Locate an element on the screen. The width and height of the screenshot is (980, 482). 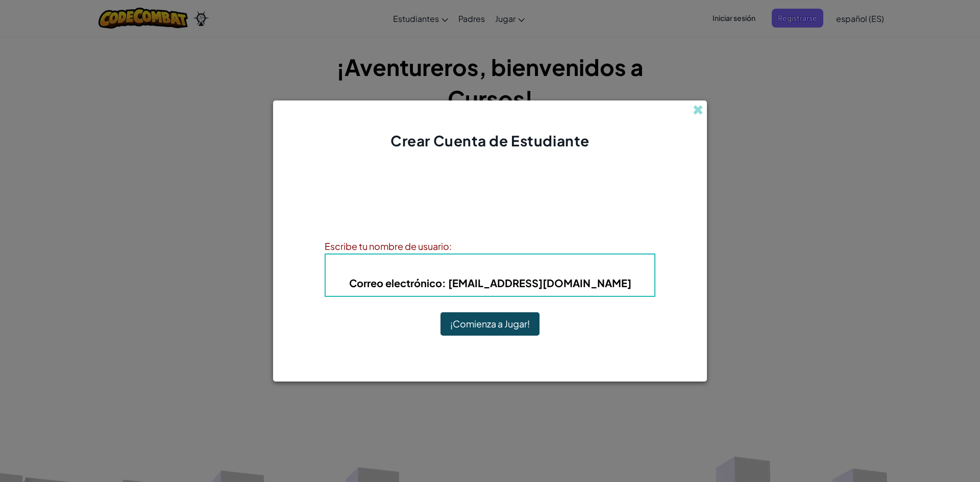
p: Anota tu información para que no la olvides. Tu profesor también puede ayudarte a restablecer tu ... is located at coordinates (490, 215).